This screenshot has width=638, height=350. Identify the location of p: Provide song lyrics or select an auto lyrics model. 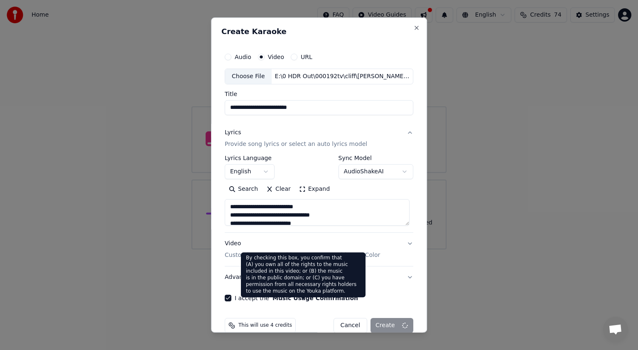
(296, 144).